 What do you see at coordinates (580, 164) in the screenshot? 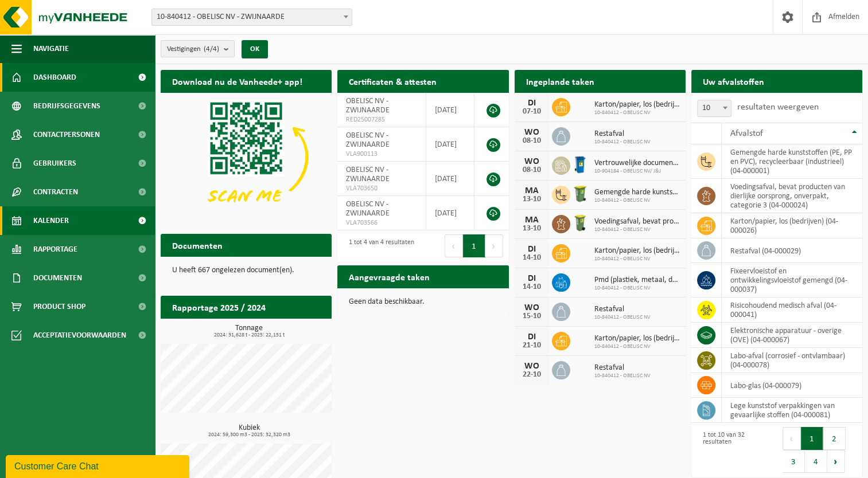
I see `img: WB-0240-HPE-BE-09` at bounding box center [580, 164].